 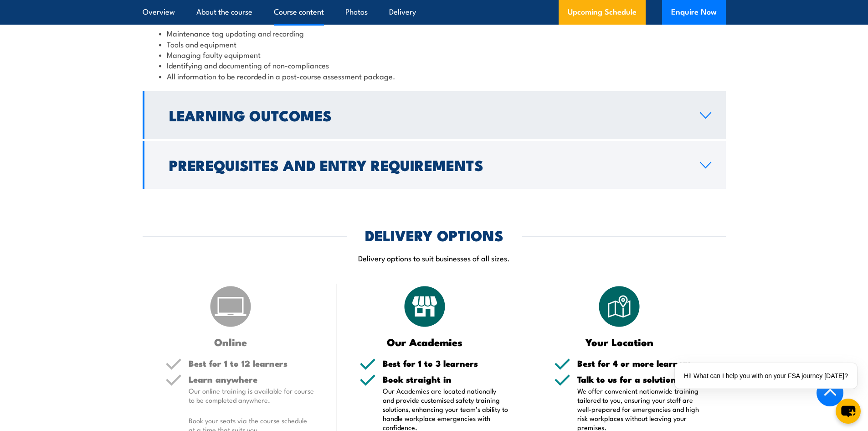 I want to click on li: Identifying and documenting of non-compliances, so click(x=435, y=65).